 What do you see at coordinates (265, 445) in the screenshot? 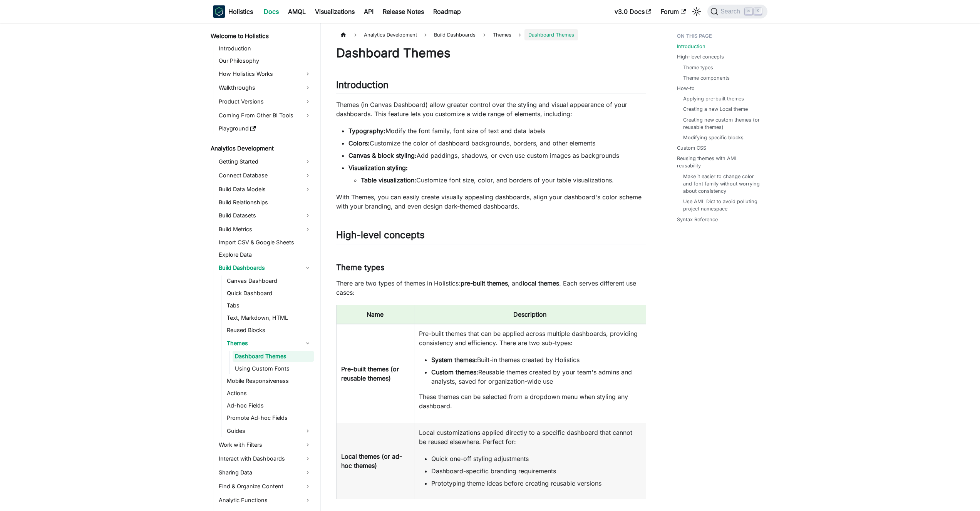
I see `a: Work with Filters` at bounding box center [265, 445].